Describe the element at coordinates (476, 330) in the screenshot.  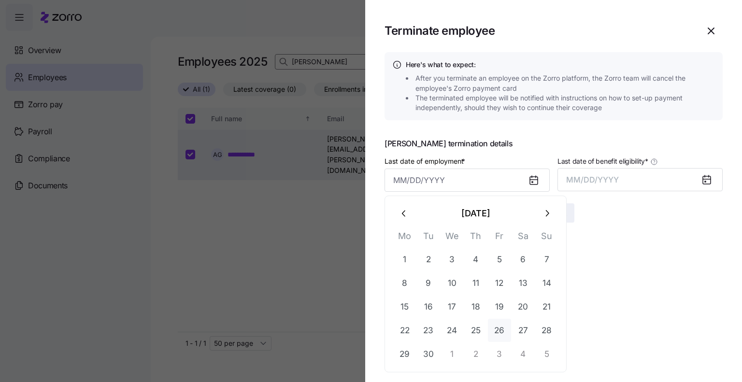
I see `button: 25 September 2025` at that location.